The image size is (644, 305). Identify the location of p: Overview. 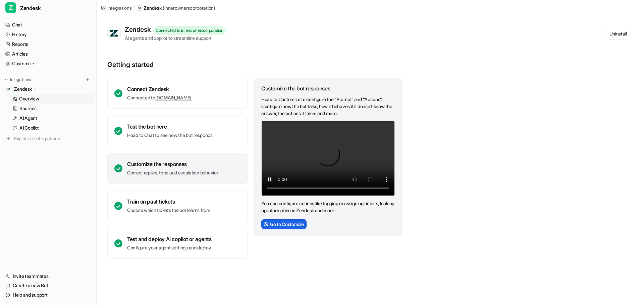
(29, 99).